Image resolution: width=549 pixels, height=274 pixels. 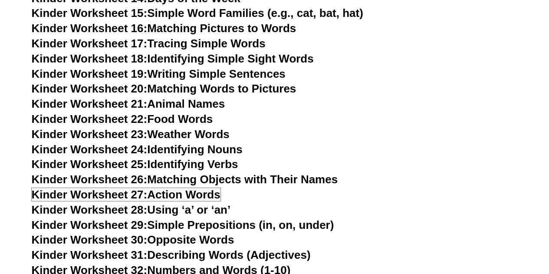 What do you see at coordinates (89, 88) in the screenshot?
I see `span: Kinder Worksheet 20:` at bounding box center [89, 88].